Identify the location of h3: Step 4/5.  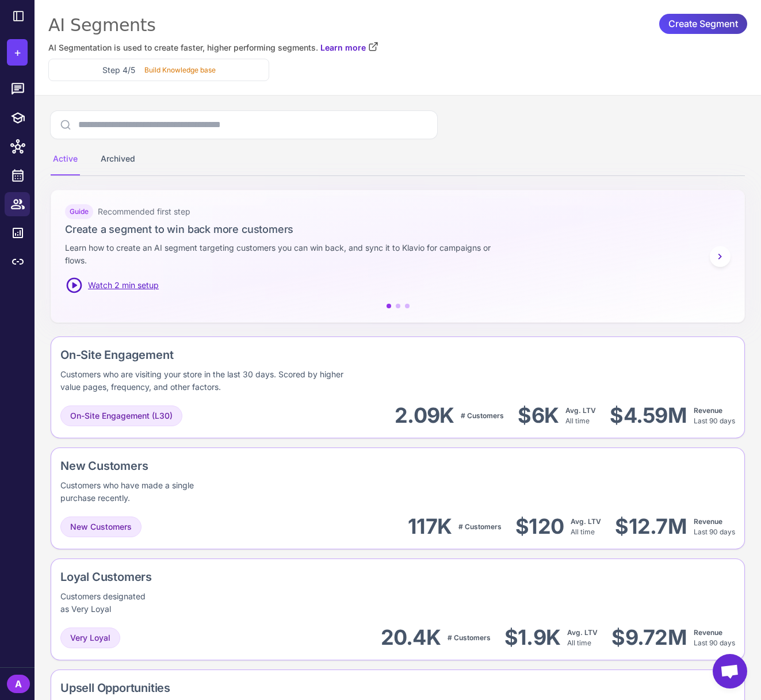
(119, 70).